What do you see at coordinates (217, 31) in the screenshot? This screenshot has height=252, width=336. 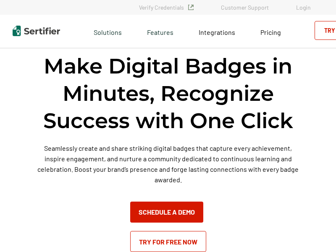 I see `a: Integrations` at bounding box center [217, 31].